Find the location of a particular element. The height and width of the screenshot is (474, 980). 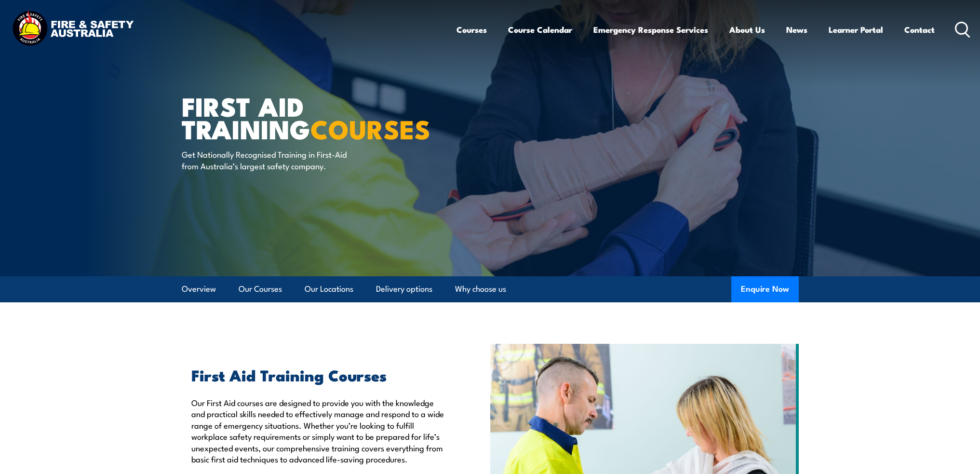

p: Get Nationally Recognised Training in First-Aid from Australia’s largest safety company. is located at coordinates (269, 160).